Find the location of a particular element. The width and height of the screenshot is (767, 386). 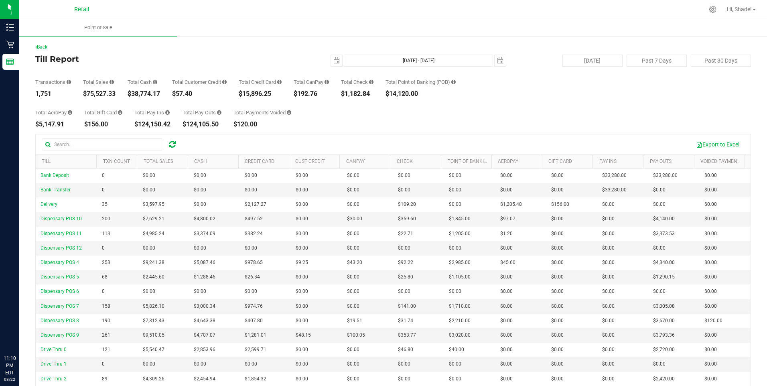

a: Till is located at coordinates (46, 161).